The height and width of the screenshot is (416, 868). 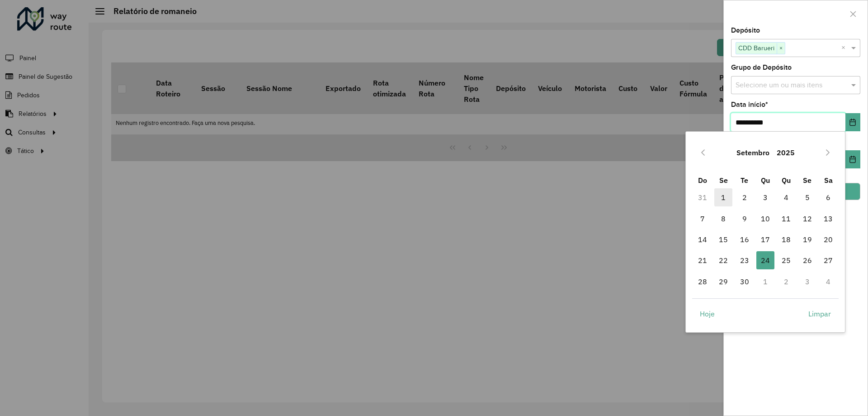 I want to click on td: 15, so click(x=723, y=239).